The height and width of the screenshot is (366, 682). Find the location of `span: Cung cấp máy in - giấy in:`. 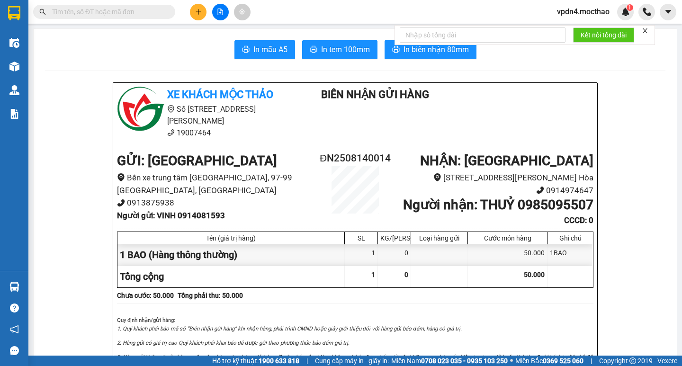

span: Cung cấp máy in - giấy in: is located at coordinates (352, 361).